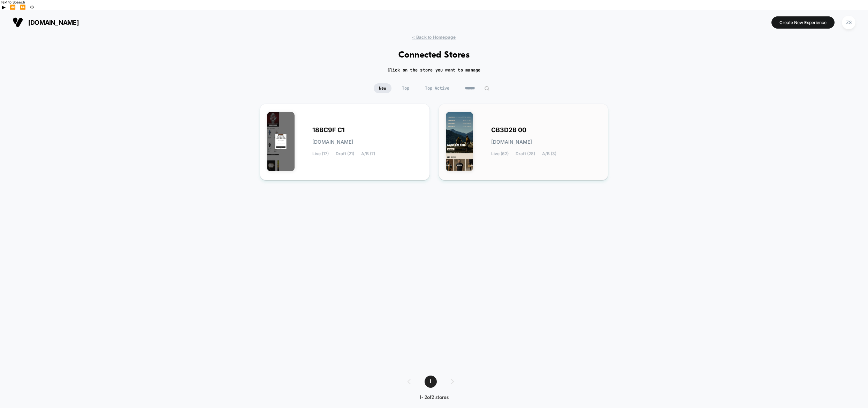 The width and height of the screenshot is (868, 408). Describe the element at coordinates (500, 154) in the screenshot. I see `span: Live (62)` at that location.